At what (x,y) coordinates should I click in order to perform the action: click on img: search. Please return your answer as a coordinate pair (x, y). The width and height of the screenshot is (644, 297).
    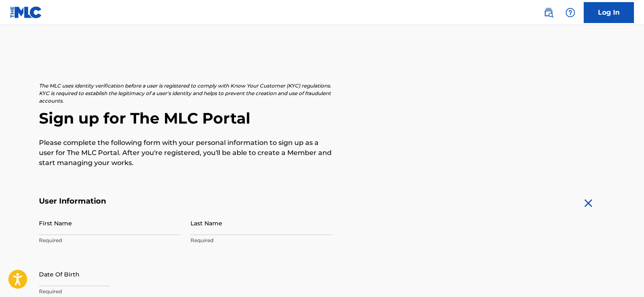
    Looking at the image, I should click on (548, 13).